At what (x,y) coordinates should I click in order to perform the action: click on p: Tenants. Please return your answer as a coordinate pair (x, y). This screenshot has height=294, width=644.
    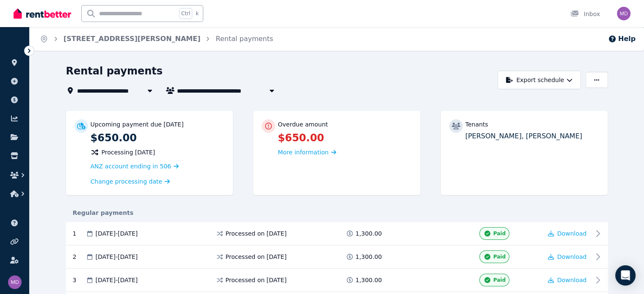
    Looking at the image, I should click on (477, 125).